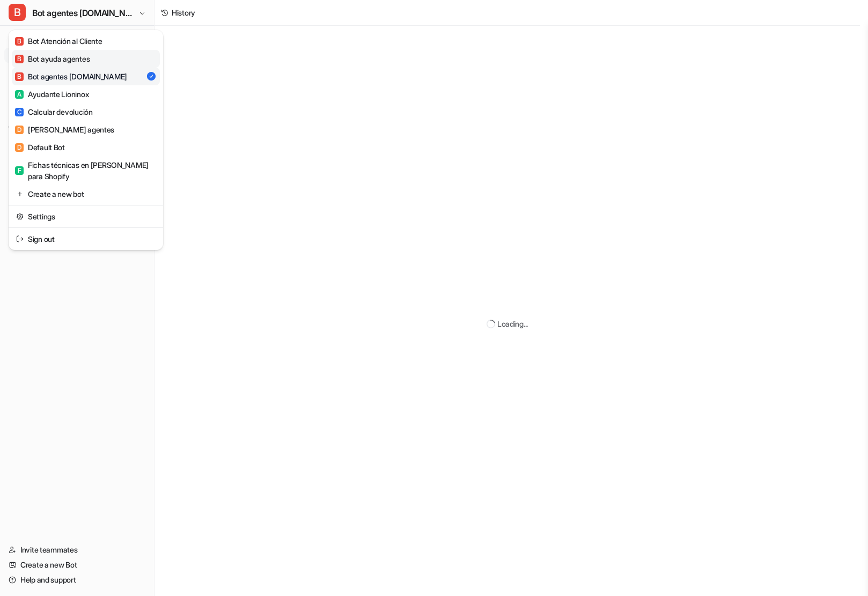 This screenshot has height=596, width=868. I want to click on span: A, so click(19, 95).